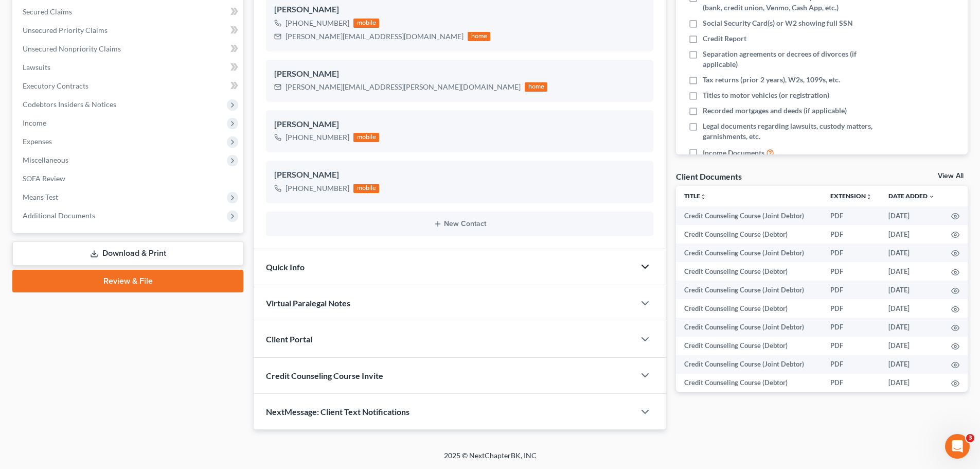 This screenshot has width=980, height=469. Describe the element at coordinates (128, 86) in the screenshot. I see `a: Executory Contracts` at that location.